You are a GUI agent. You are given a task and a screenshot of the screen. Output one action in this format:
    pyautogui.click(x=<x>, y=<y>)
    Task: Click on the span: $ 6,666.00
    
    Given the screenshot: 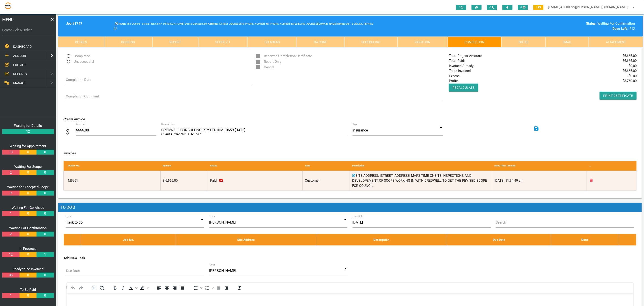 What is the action you would take?
    pyautogui.click(x=629, y=56)
    